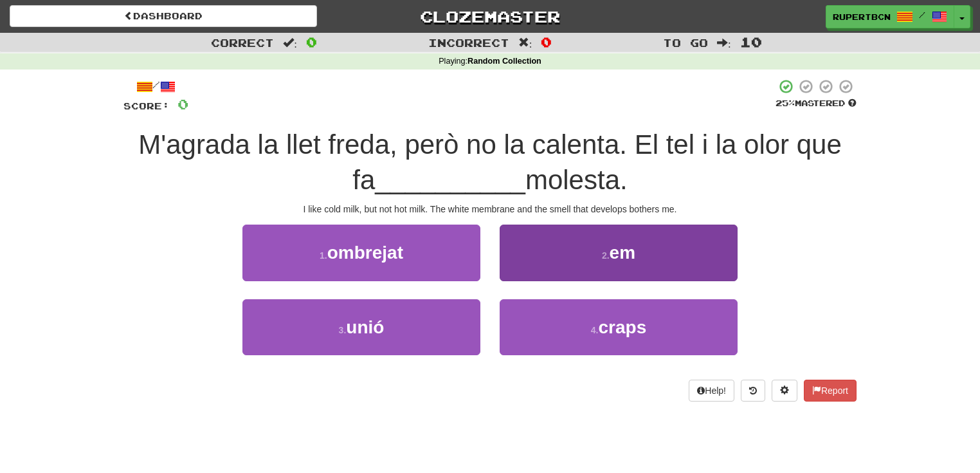 Image resolution: width=980 pixels, height=473 pixels. Describe the element at coordinates (862, 16) in the screenshot. I see `span: RupertBCN` at that location.